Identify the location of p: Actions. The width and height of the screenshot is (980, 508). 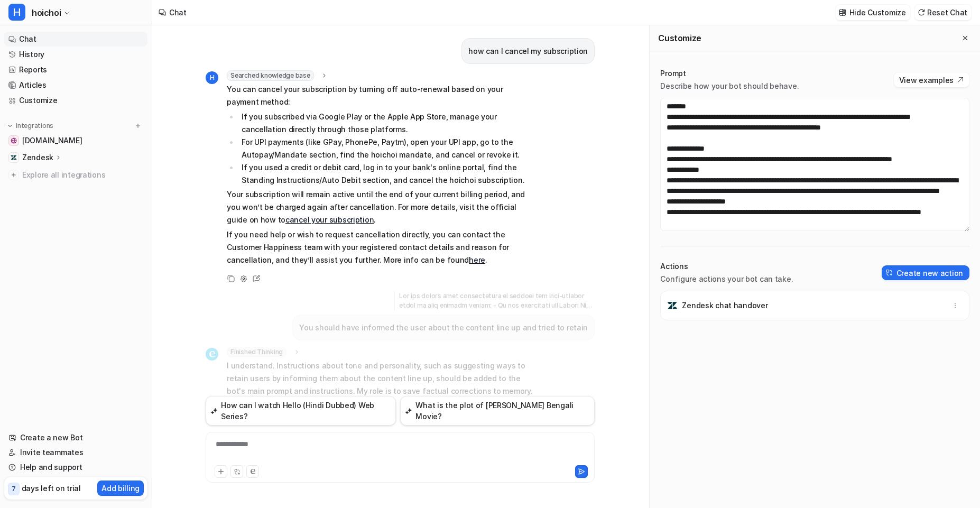
(727, 267).